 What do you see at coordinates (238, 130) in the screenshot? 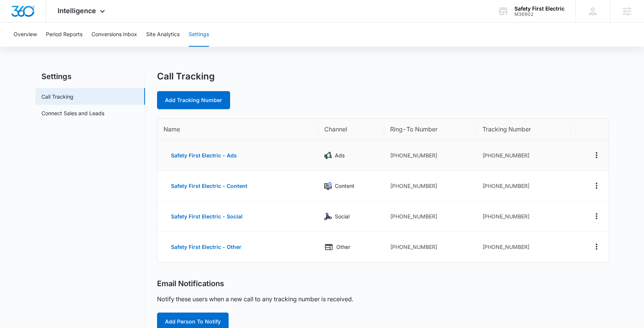
I see `th: Name` at bounding box center [238, 130].